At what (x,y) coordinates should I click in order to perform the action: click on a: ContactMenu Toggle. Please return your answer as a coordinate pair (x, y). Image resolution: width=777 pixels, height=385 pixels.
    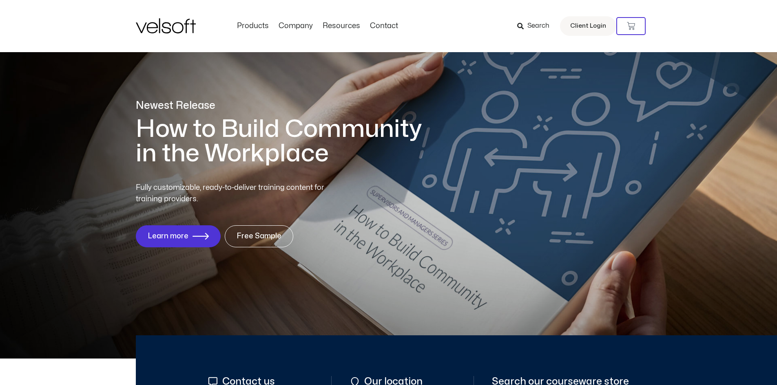
    Looking at the image, I should click on (384, 26).